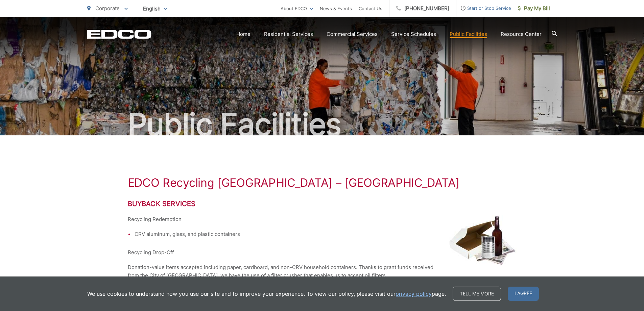 The image size is (644, 311). I want to click on a: Tell me more, so click(476, 294).